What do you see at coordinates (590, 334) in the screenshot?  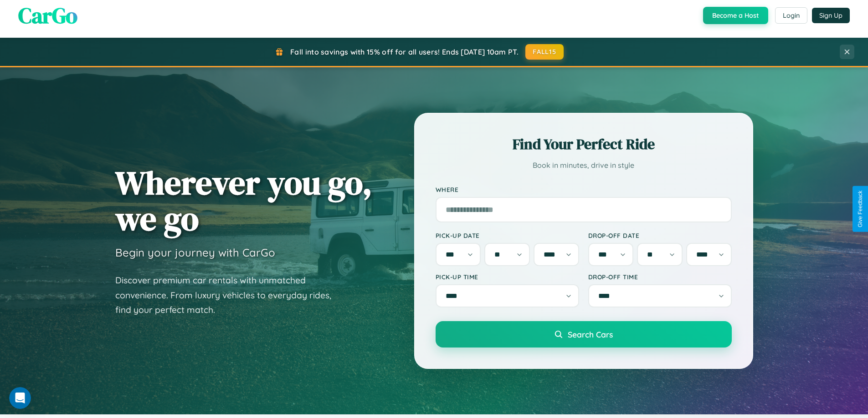 I see `span: Search Cars` at bounding box center [590, 334].